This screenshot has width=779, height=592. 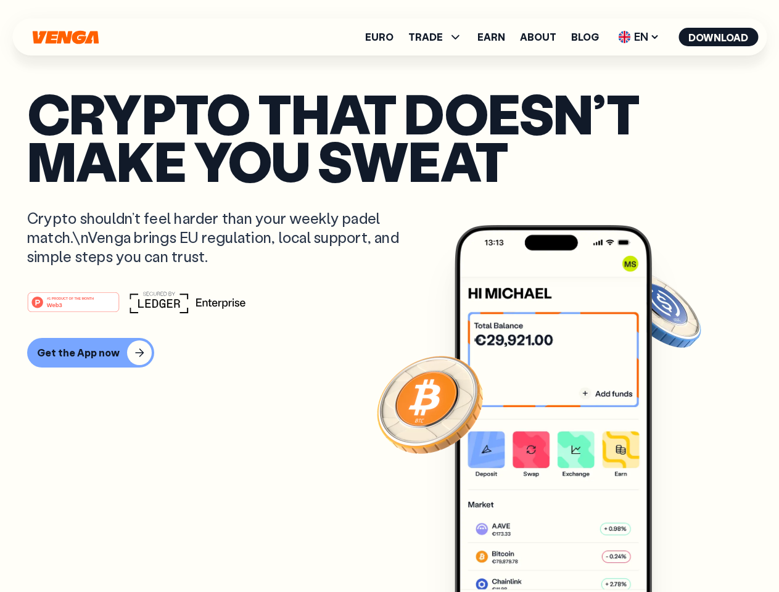 What do you see at coordinates (659, 310) in the screenshot?
I see `img: USDC coin` at bounding box center [659, 310].